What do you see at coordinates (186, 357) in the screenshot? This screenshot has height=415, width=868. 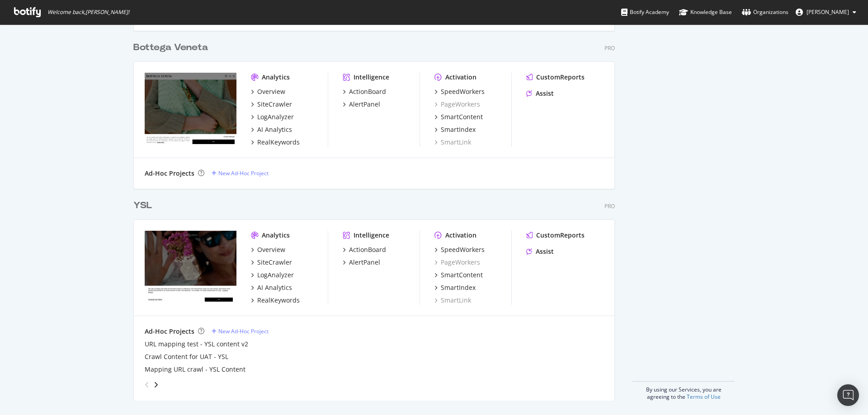 I see `div: Crawl Content for UAT - YSL` at bounding box center [186, 357].